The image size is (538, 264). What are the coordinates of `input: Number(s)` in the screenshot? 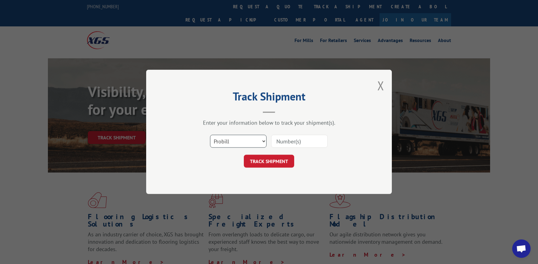 It's located at (300, 142).